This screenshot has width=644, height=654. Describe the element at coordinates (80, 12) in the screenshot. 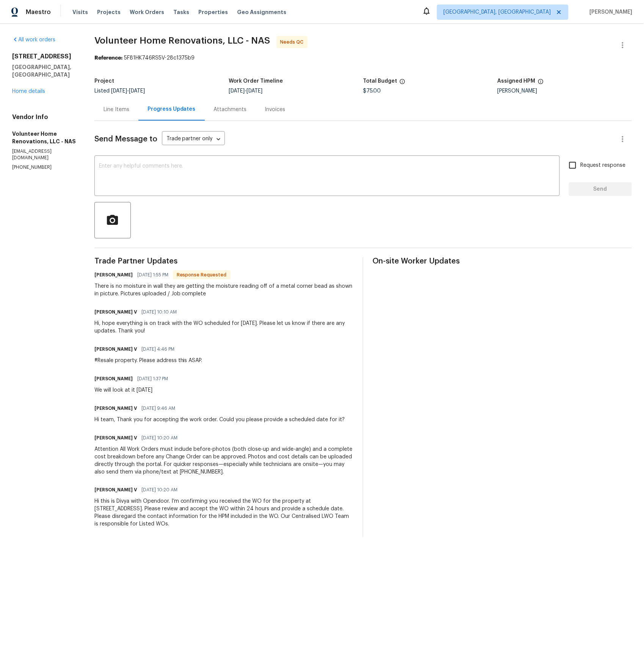

I see `span: Visits` at that location.